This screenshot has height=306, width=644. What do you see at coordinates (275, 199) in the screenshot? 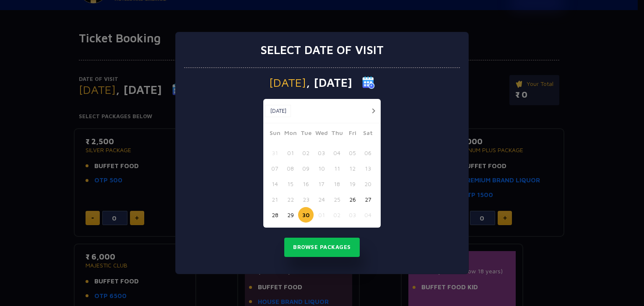
I see `button: 21` at bounding box center [275, 199].